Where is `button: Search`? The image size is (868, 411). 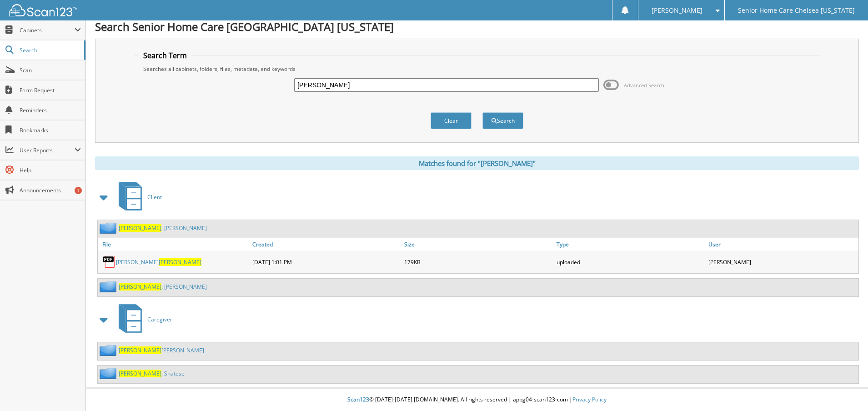
button: Search is located at coordinates (503, 121).